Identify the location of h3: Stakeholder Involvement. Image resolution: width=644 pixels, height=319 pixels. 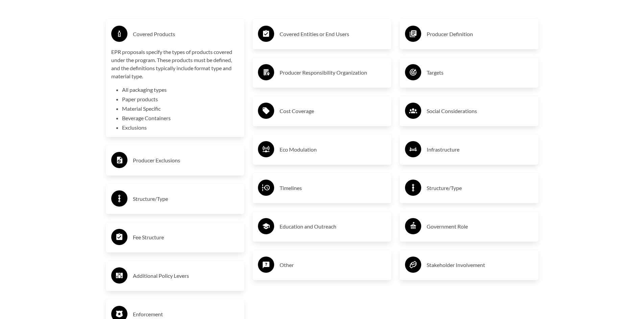
(479, 265).